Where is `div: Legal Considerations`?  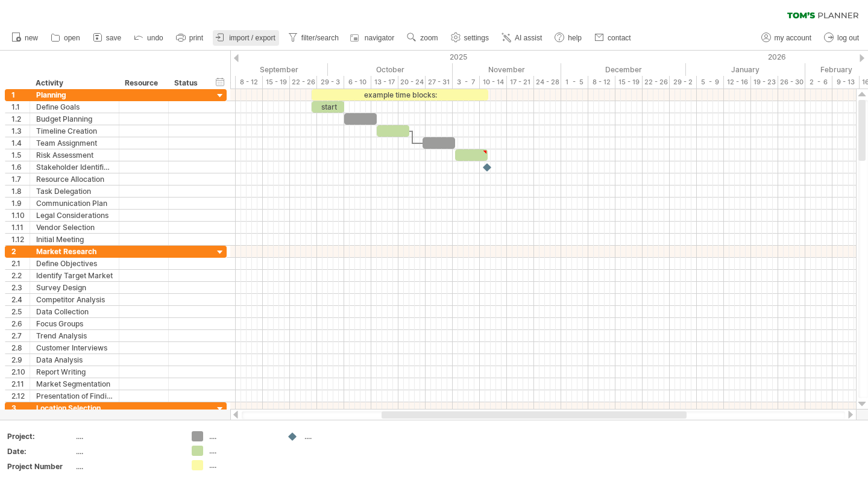
div: Legal Considerations is located at coordinates (74, 215).